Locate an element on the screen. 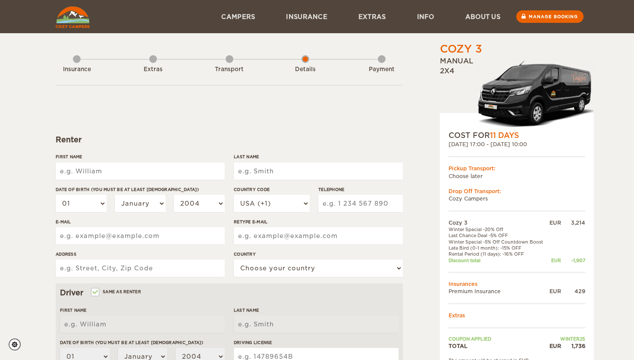  td: Last Chance Deal -5% OFF is located at coordinates (498, 236).